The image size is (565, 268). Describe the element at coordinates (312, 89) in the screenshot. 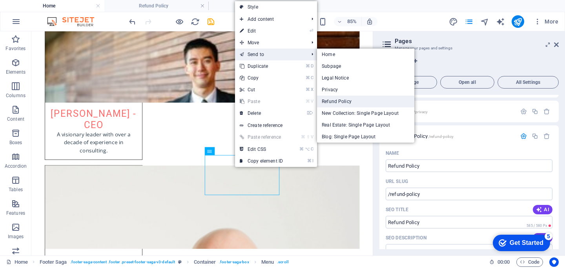

I see `i: X` at that location.